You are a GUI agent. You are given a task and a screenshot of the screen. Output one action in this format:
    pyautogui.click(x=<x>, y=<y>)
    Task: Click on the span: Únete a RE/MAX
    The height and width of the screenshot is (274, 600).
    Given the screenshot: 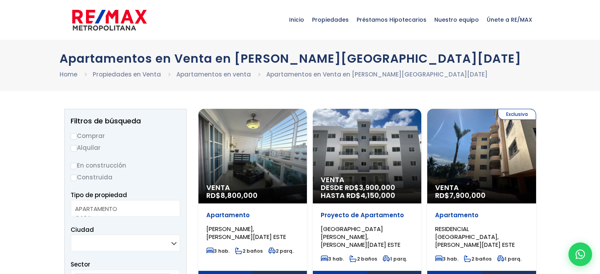 What is the action you would take?
    pyautogui.click(x=510, y=20)
    